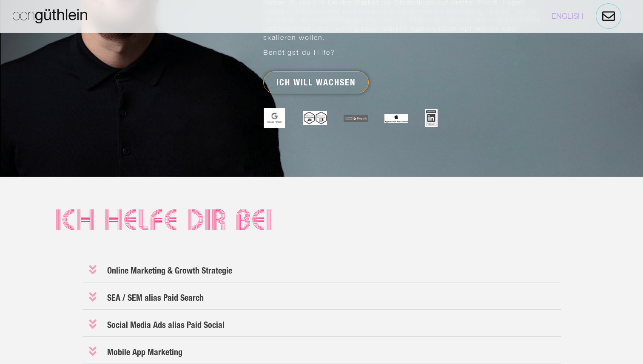  Describe the element at coordinates (322, 351) in the screenshot. I see `h3: Mobile App Marketing` at that location.